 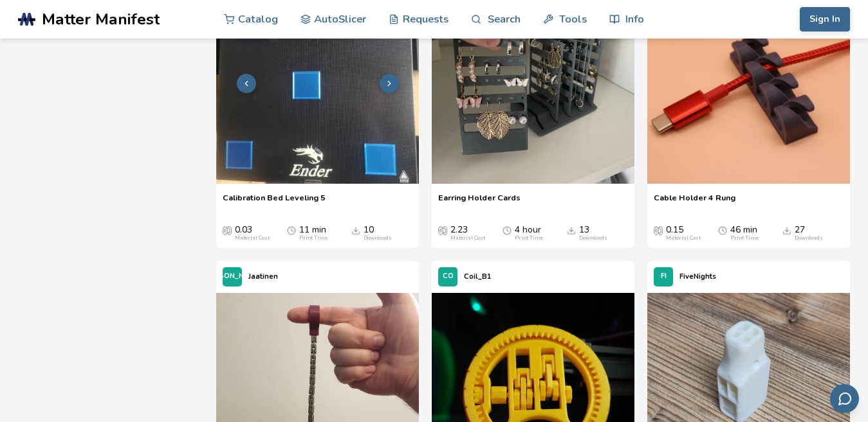 I want to click on p: Coil_B1, so click(x=477, y=276).